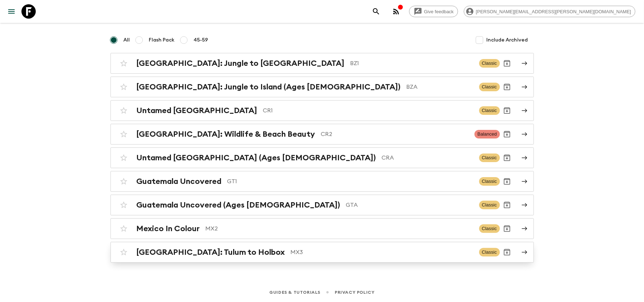 The height and width of the screenshot is (302, 644). What do you see at coordinates (162, 40) in the screenshot?
I see `span: Flash Pack` at bounding box center [162, 40].